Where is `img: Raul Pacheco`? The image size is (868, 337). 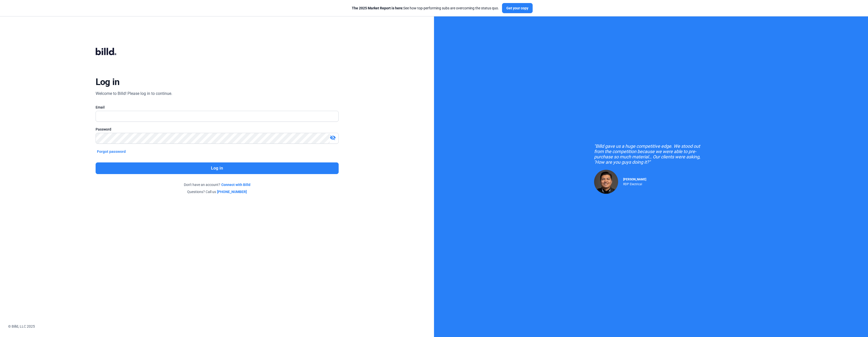 img: Raul Pacheco is located at coordinates (606, 182).